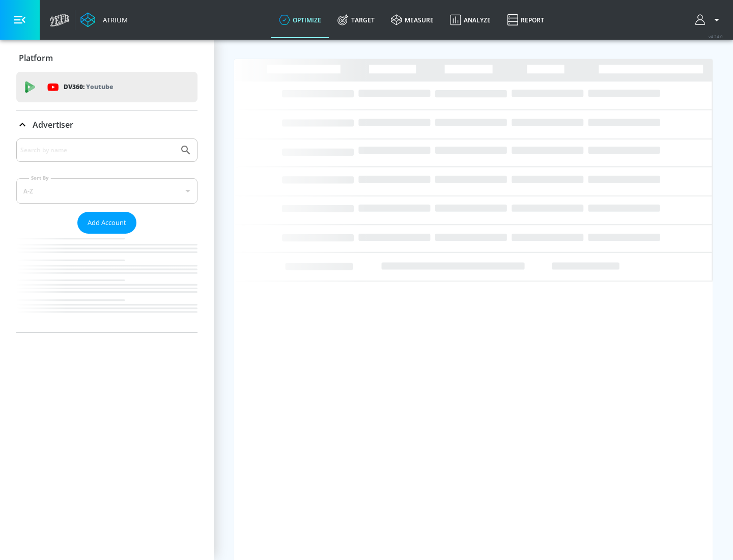 This screenshot has height=560, width=733. What do you see at coordinates (35, 58) in the screenshot?
I see `p: Platform` at bounding box center [35, 58].